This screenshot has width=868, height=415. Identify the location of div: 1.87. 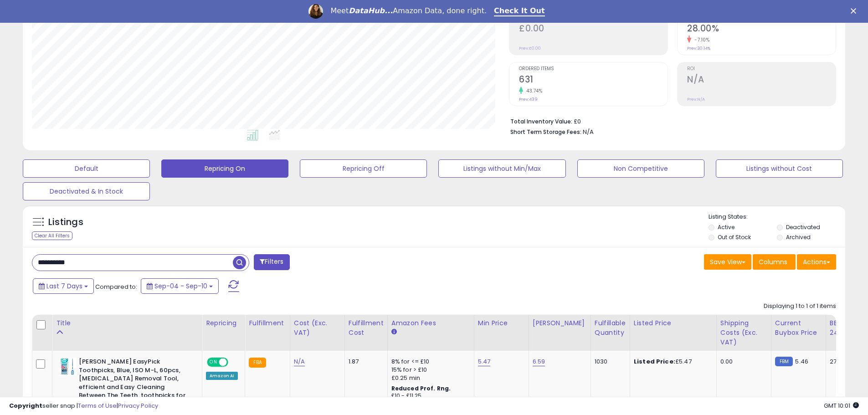
(364, 362).